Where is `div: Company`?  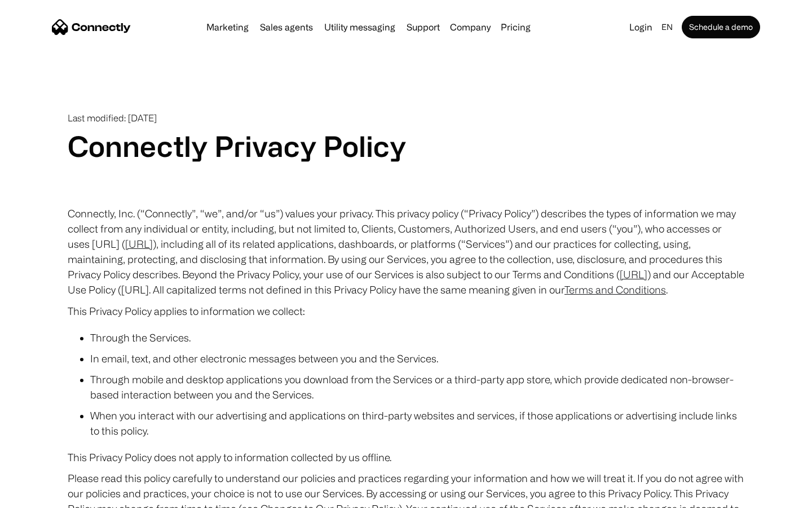
div: Company is located at coordinates (470, 27).